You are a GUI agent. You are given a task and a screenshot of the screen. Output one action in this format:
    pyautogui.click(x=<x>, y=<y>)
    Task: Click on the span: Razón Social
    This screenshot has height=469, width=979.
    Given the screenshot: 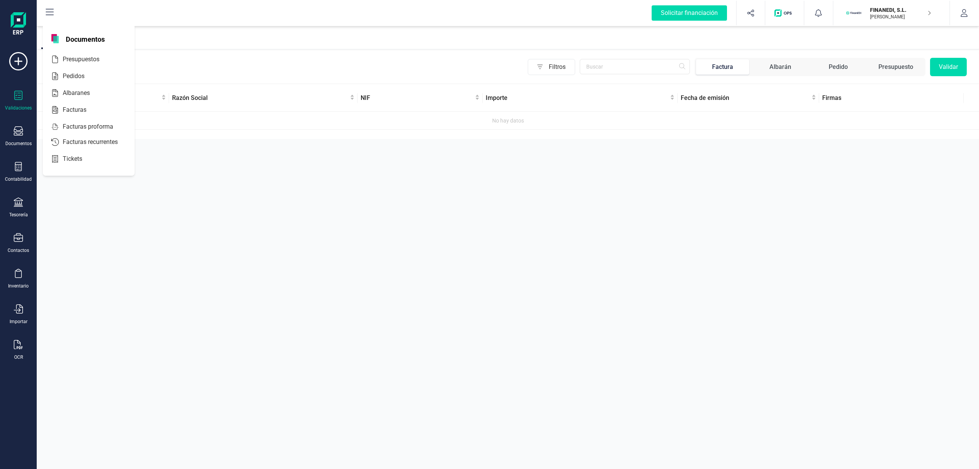 What is the action you would take?
    pyautogui.click(x=260, y=98)
    